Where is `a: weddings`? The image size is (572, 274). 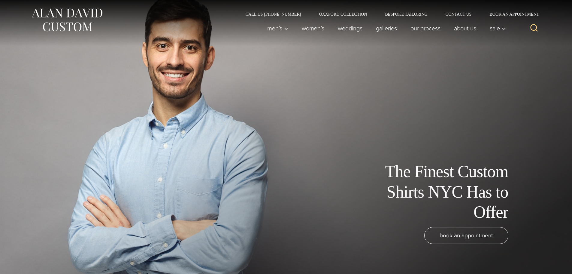 a: weddings is located at coordinates (350, 28).